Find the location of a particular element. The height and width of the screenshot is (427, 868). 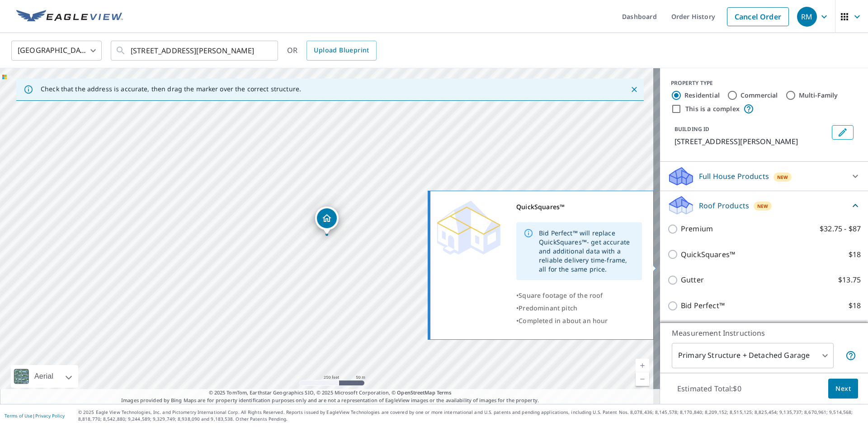

span: Square footage of the roof is located at coordinates (560, 295).